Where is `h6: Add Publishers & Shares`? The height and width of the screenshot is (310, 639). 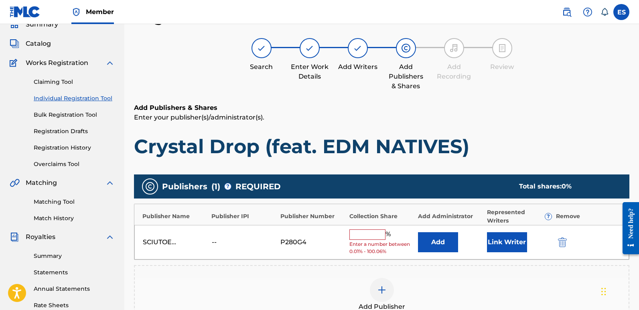
h6: Add Publishers & Shares is located at coordinates (381, 108).